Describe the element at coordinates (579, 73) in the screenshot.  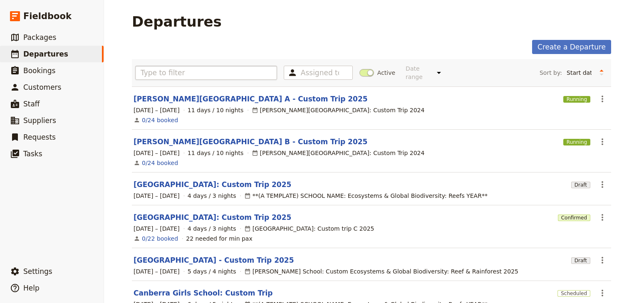
I see `select: Sort by:` at that location.